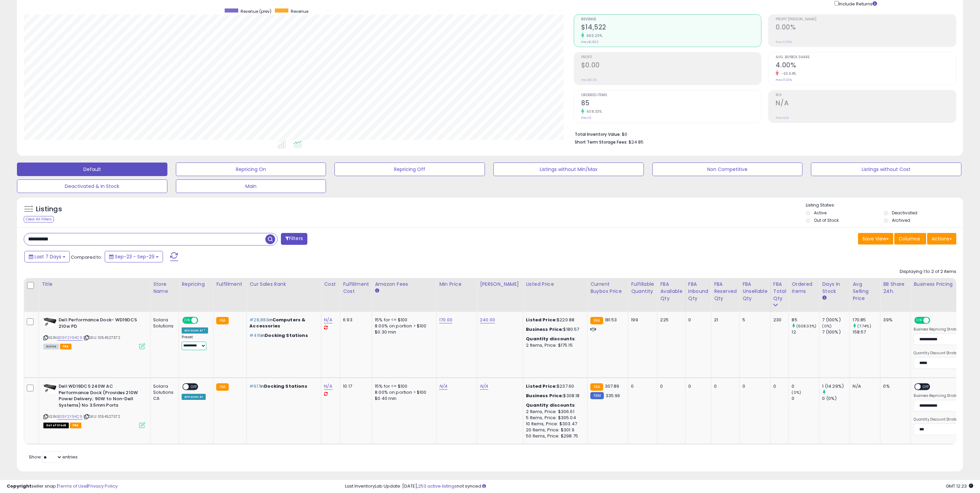  I want to click on small: (608.33%), so click(806, 326).